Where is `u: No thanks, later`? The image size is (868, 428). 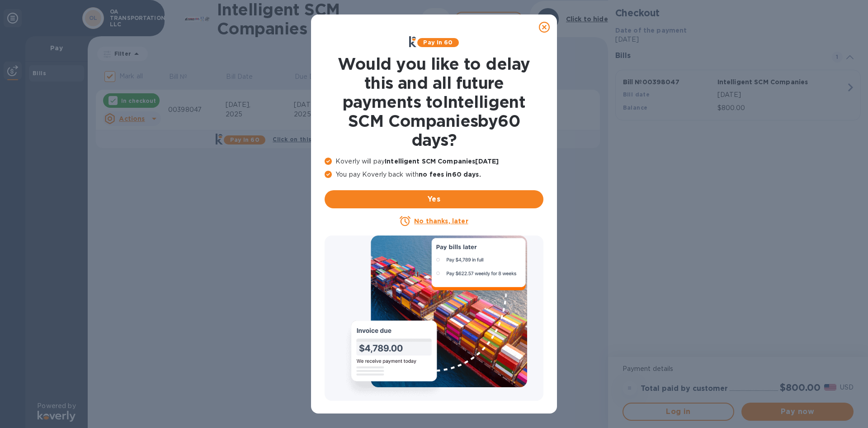 u: No thanks, later is located at coordinates (441, 221).